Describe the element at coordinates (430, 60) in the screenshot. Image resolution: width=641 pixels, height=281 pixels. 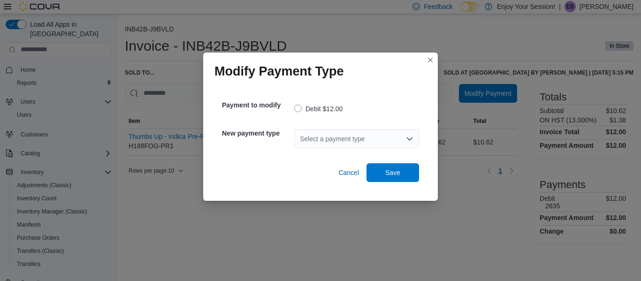
I see `button: Closes this modal window` at that location.